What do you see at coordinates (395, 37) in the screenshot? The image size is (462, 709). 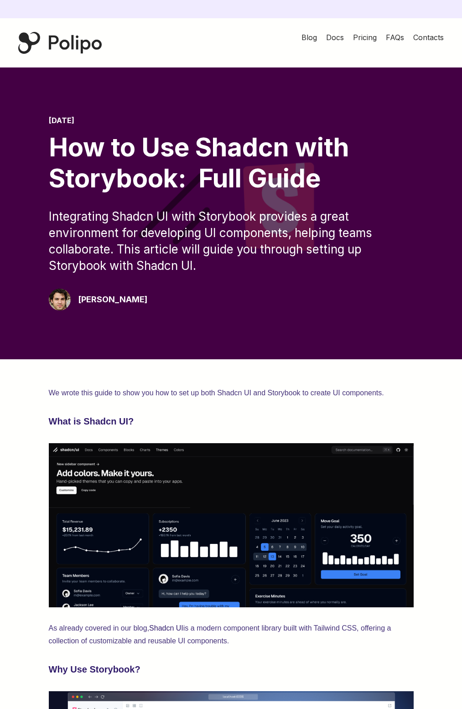 I see `span: FAQs` at bounding box center [395, 37].